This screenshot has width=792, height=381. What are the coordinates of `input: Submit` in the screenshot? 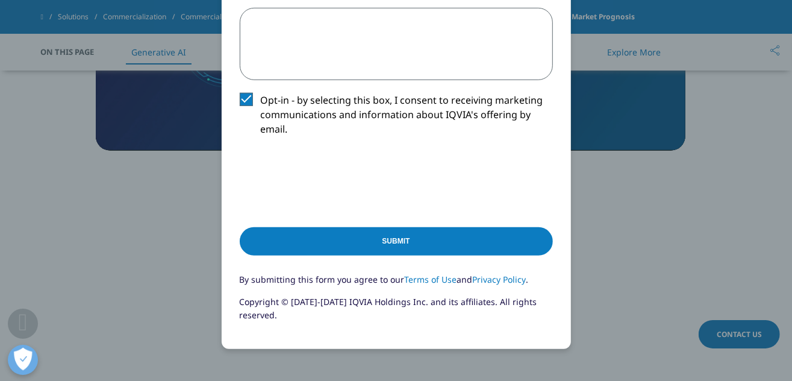 It's located at (396, 241).